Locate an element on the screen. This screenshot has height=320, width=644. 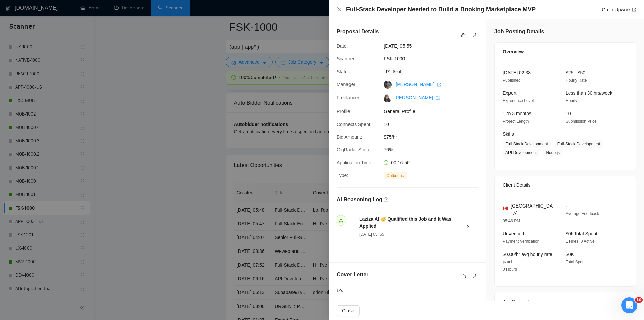
span: Manager: is located at coordinates (347, 84).